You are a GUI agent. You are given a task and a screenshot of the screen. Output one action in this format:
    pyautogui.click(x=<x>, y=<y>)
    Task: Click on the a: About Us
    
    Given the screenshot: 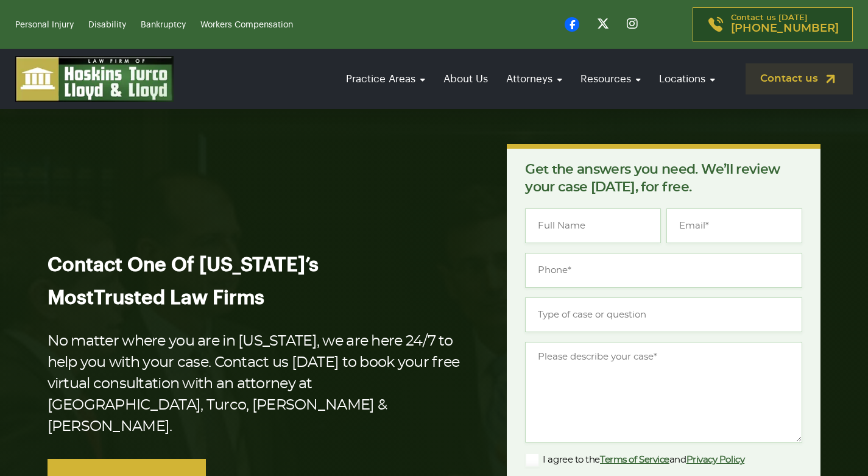 What is the action you would take?
    pyautogui.click(x=465, y=79)
    